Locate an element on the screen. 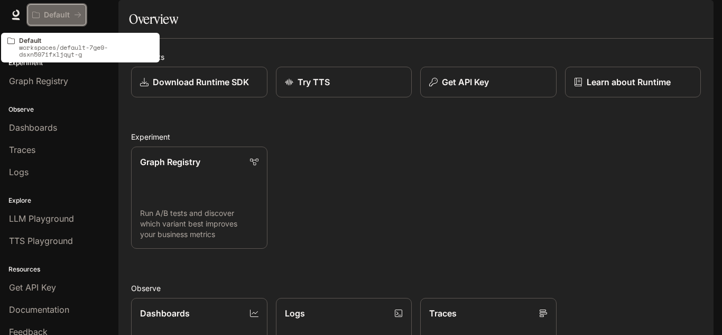 The height and width of the screenshot is (335, 722). a: Learn about Runtime is located at coordinates (633, 82).